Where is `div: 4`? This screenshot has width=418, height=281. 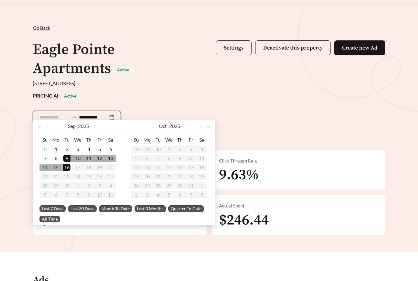 div: 4 is located at coordinates (89, 149).